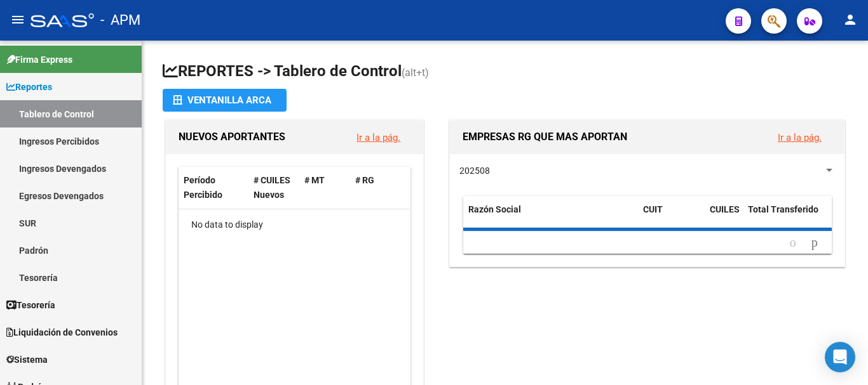  What do you see at coordinates (274, 188) in the screenshot?
I see `datatable-header-cell: # CUILES Nuevos` at bounding box center [274, 188].